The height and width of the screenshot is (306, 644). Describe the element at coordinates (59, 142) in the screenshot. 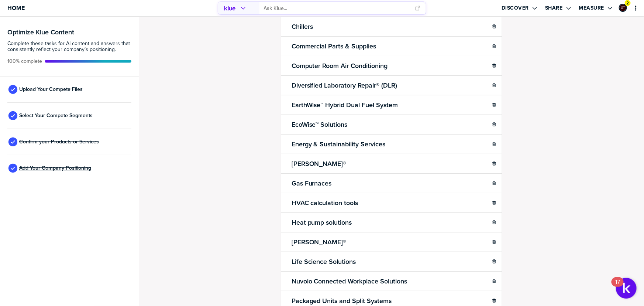

I see `span: Confirm your Products or Services` at that location.